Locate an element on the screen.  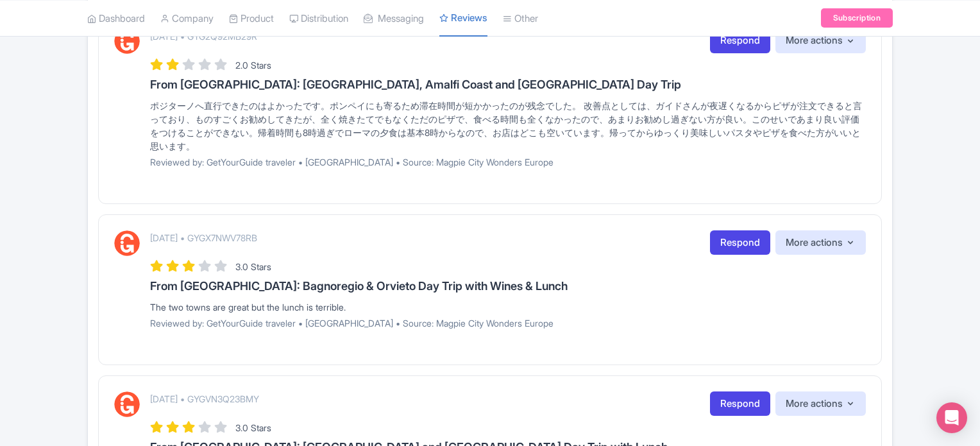
a: Dashboard is located at coordinates (116, 18).